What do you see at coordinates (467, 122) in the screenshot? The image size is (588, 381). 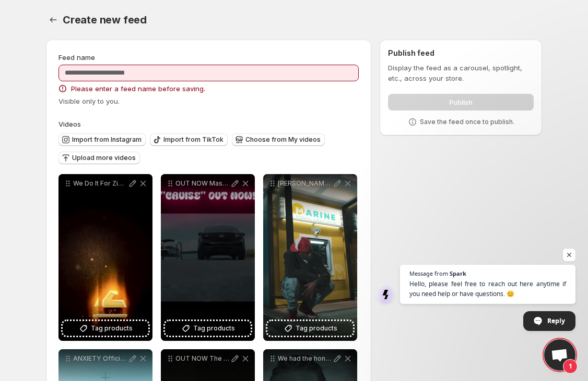 I see `p: Save the feed once to publish.` at bounding box center [467, 122].